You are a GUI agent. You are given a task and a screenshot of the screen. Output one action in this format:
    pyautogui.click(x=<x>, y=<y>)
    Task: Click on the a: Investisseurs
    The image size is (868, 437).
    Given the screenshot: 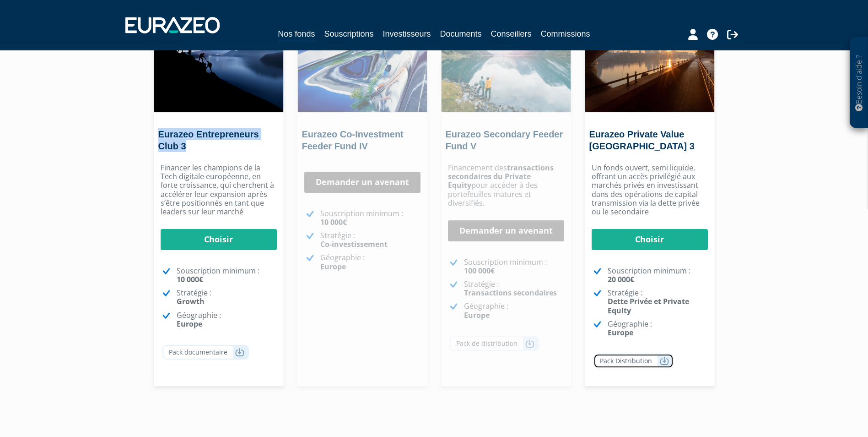 What is the action you would take?
    pyautogui.click(x=406, y=34)
    